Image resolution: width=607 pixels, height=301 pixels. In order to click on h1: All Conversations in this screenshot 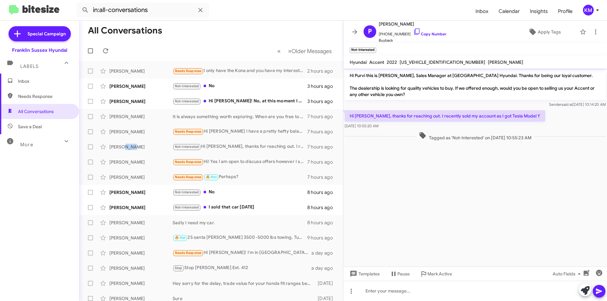, I will do `click(125, 31)`.